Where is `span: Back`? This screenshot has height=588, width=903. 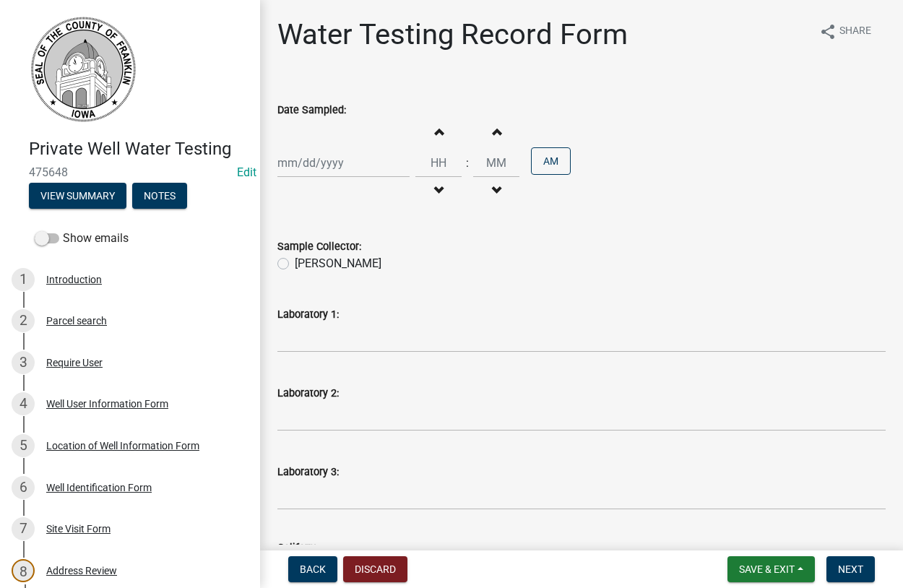
span: Back is located at coordinates (313, 569).